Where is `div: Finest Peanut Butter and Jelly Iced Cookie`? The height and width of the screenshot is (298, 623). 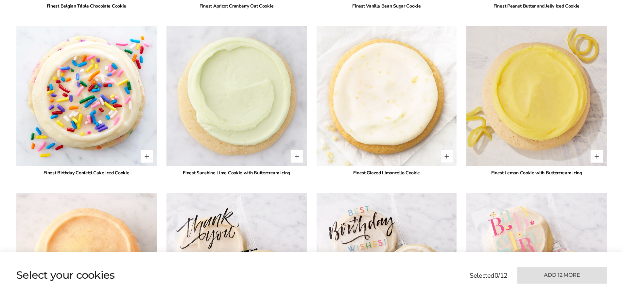 div: Finest Peanut Butter and Jelly Iced Cookie is located at coordinates (536, 6).